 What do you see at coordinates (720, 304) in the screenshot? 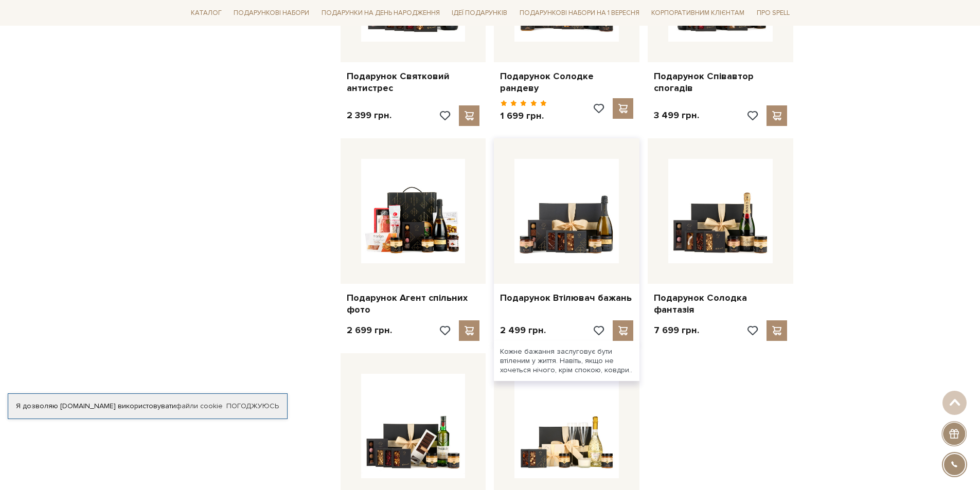
I see `a: Подарунок Солодка фантазія` at bounding box center [720, 304].